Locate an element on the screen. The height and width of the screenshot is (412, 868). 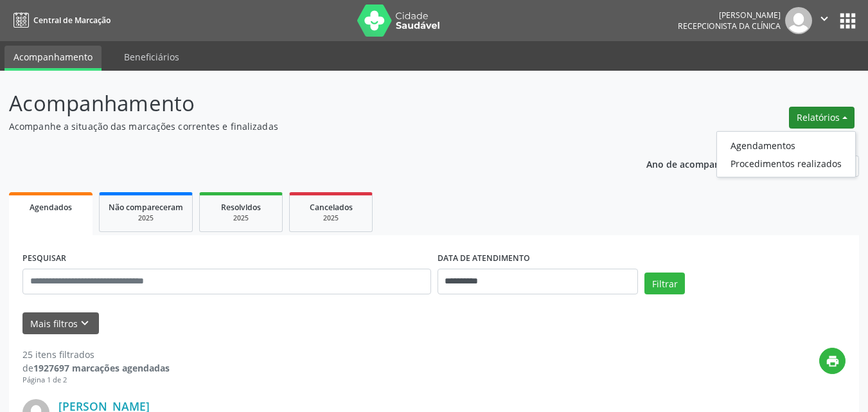
strong: 1927697 marcações agendadas is located at coordinates (102, 368).